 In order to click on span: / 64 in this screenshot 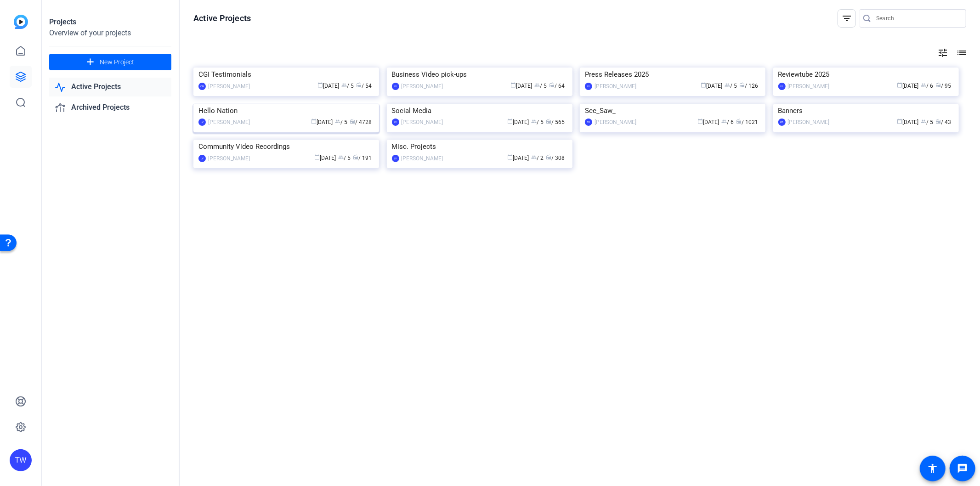, I will do `click(558, 86)`.